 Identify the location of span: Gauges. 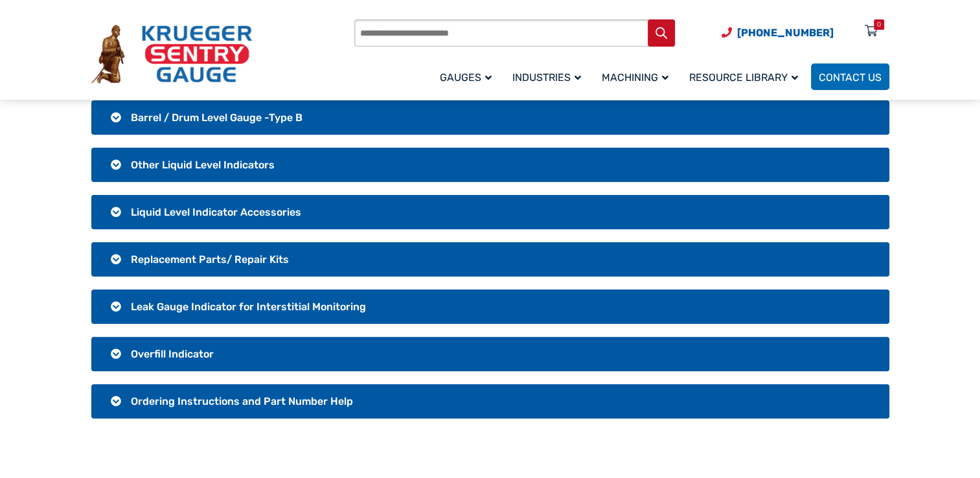
(466, 77).